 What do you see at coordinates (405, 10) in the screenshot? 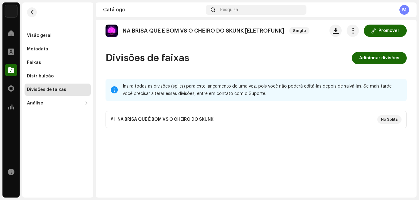
I see `div: M` at bounding box center [405, 10].